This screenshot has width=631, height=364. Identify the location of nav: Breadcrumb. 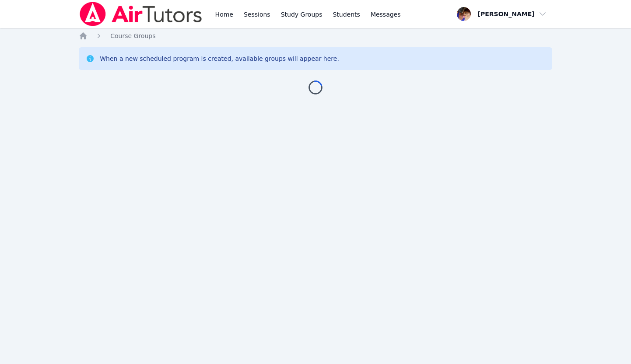
(316, 36).